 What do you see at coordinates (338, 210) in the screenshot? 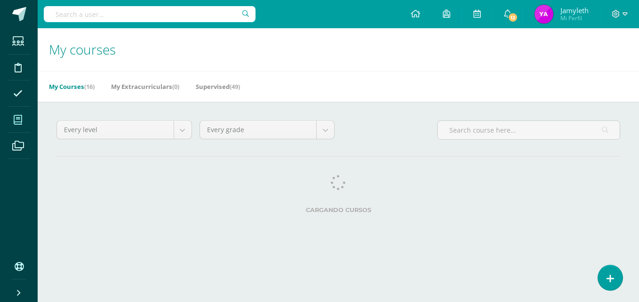
I see `label: Cargando cursos` at bounding box center [338, 210].